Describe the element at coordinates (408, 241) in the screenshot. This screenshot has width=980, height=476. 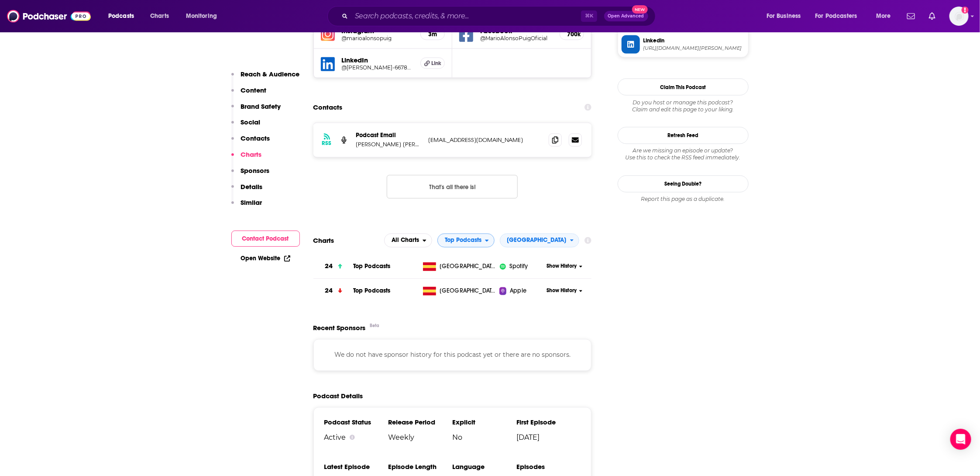
I see `h2: Platforms` at that location.